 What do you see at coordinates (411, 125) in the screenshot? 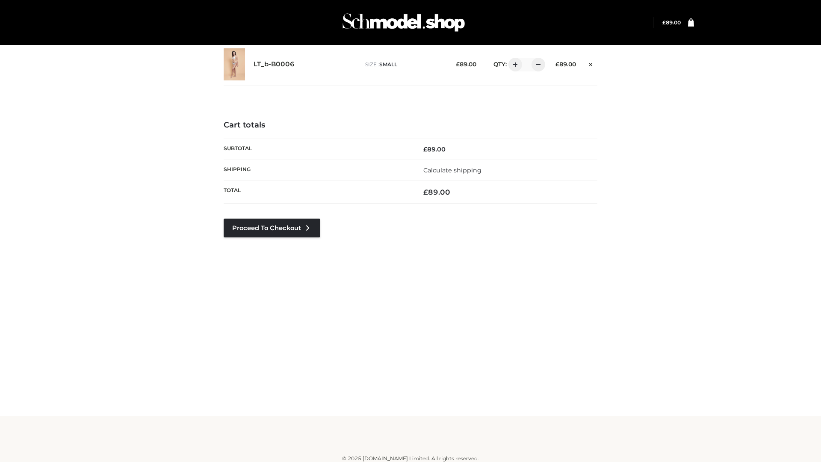
I see `h4: Cart totals` at bounding box center [411, 125].